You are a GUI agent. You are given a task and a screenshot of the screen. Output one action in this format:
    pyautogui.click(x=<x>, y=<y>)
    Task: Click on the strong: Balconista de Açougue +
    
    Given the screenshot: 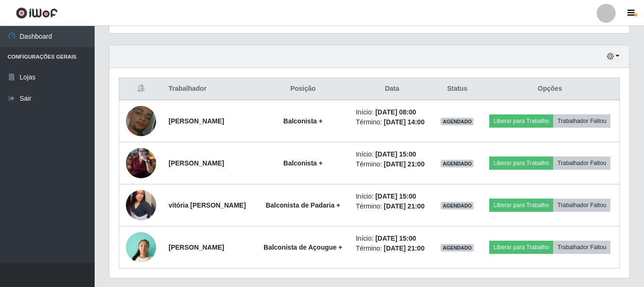 What is the action you would take?
    pyautogui.click(x=303, y=247)
    